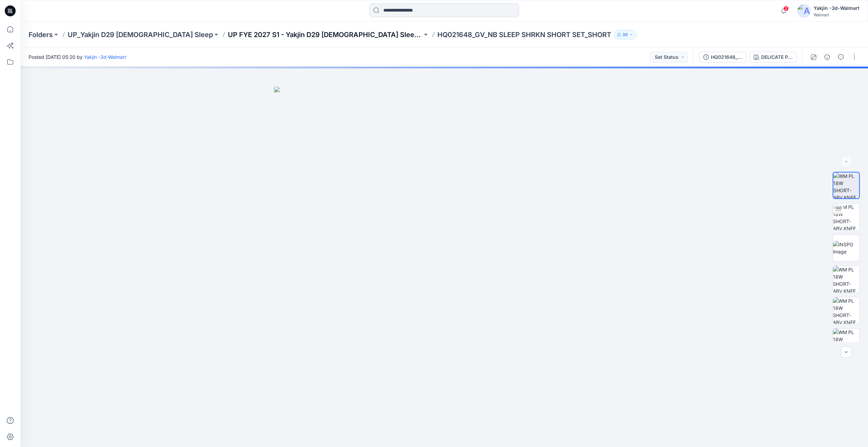 This screenshot has height=447, width=868. Describe the element at coordinates (847, 342) in the screenshot. I see `img: WM PL 18W SHORT-ABV KNEE Back wo Avatar` at that location.